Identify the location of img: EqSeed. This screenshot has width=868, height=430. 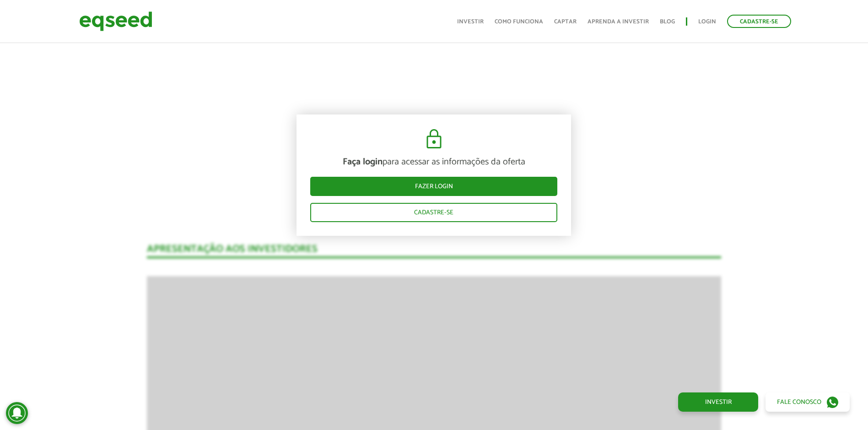
(116, 21).